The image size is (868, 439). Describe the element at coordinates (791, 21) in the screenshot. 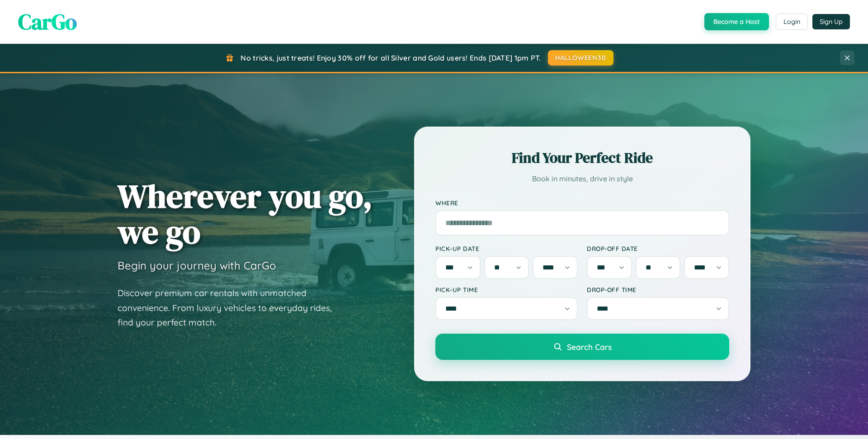

I see `button: Login` at that location.